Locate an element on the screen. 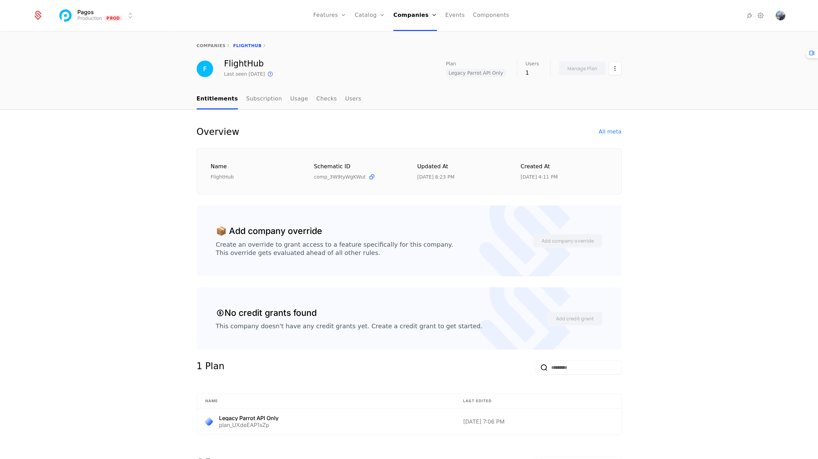  button: Select environment is located at coordinates (97, 15).